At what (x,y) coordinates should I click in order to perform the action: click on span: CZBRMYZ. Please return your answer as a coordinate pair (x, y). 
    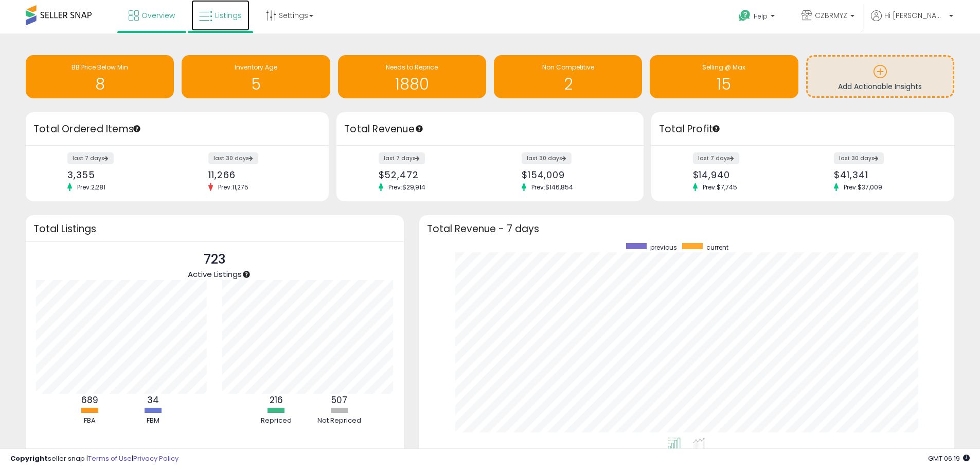
    Looking at the image, I should click on (831, 16).